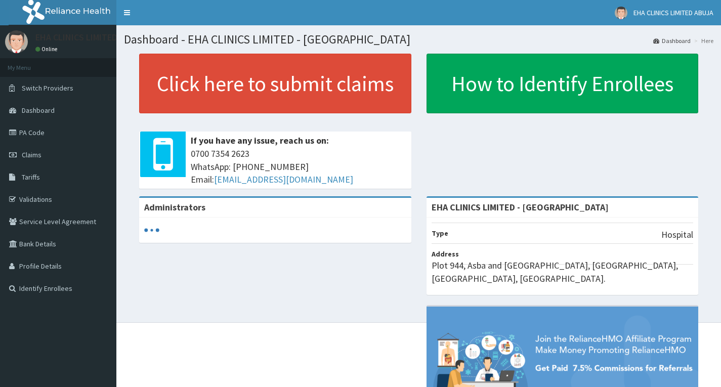 The width and height of the screenshot is (721, 387). What do you see at coordinates (563, 84) in the screenshot?
I see `a: How to Identify Enrollees` at bounding box center [563, 84].